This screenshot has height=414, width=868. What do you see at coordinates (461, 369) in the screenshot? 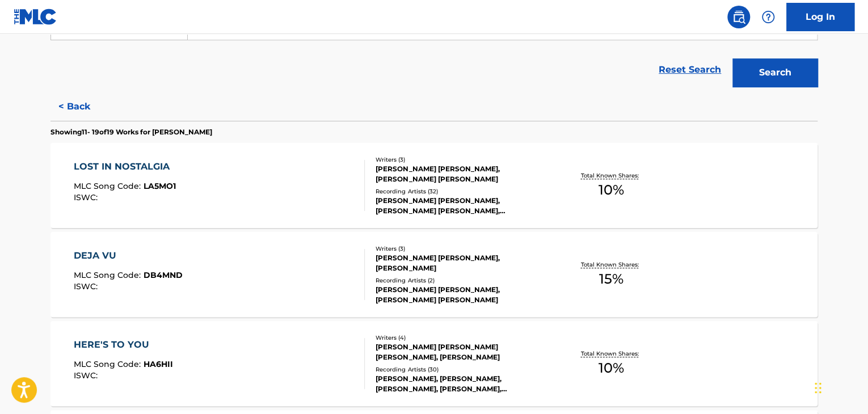
I see `div: Recording Artists ( 30 )` at bounding box center [461, 369].